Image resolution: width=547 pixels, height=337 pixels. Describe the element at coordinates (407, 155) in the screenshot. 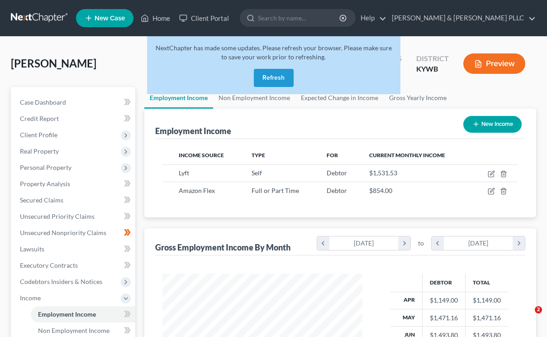

I see `span: Current Monthly Income` at that location.